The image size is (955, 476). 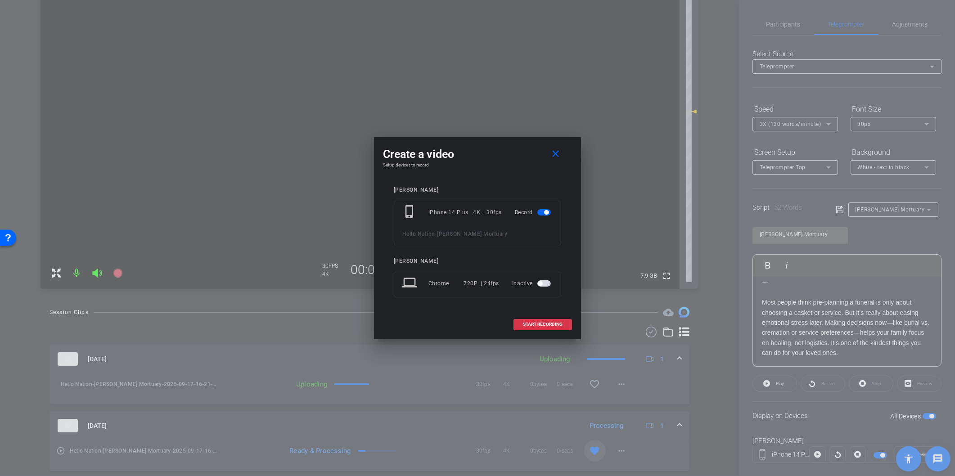 I want to click on span: Hello Nation, so click(x=418, y=234).